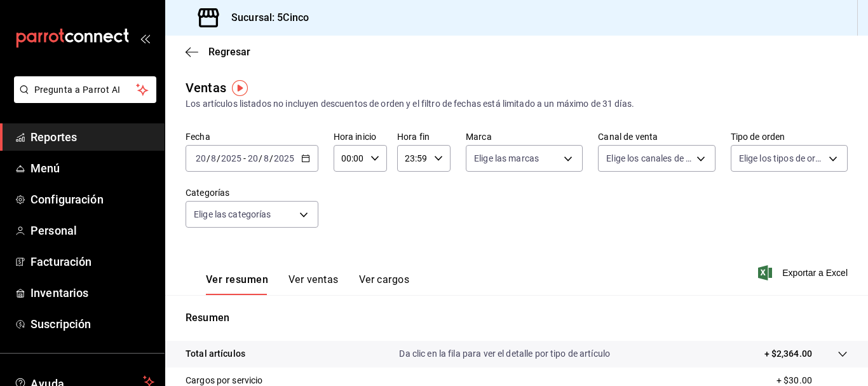 The image size is (868, 386). I want to click on span: Personal, so click(92, 231).